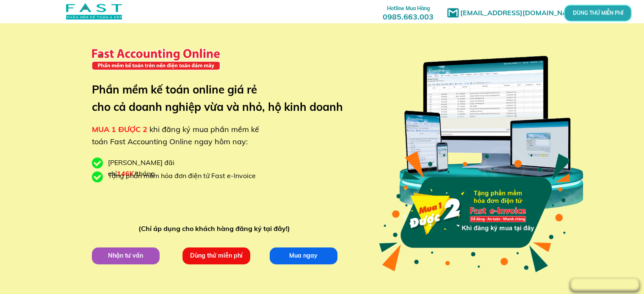 The image size is (644, 294). What do you see at coordinates (223, 98) in the screenshot?
I see `h3: Phần mềm kế toán online giá rẻ cho cả doanh nghiệp vừa và nhỏ, hộ kinh doanh` at bounding box center [223, 98].